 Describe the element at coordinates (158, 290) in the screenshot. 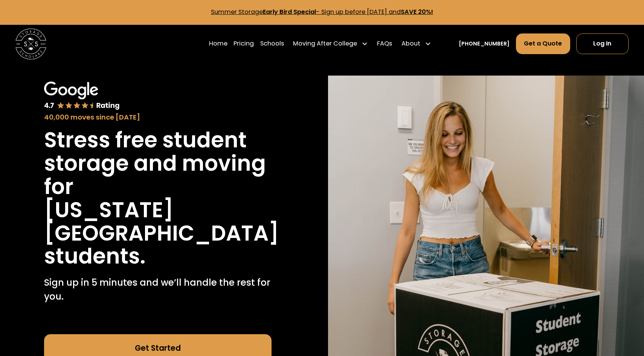

I see `p: Sign up in 5 minutes and we’ll handle the rest for you.` at that location.